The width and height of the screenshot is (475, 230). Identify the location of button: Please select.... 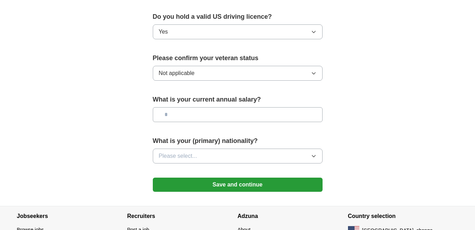
(238, 156).